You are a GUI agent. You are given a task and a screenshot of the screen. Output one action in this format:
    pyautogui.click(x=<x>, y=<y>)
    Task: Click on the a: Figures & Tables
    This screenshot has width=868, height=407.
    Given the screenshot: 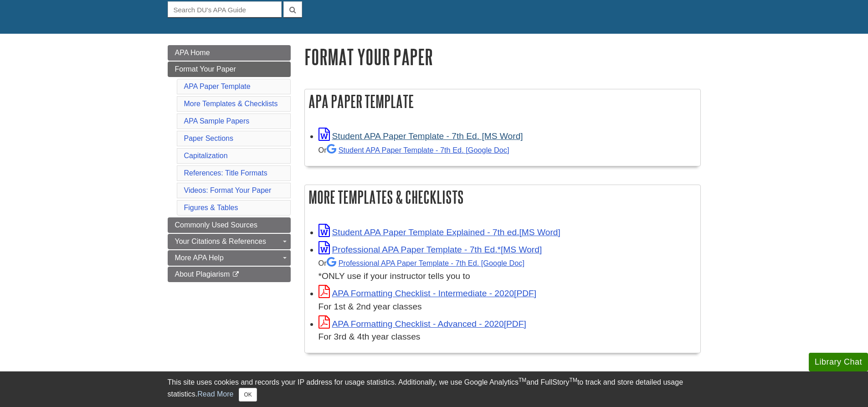 What is the action you would take?
    pyautogui.click(x=211, y=207)
    